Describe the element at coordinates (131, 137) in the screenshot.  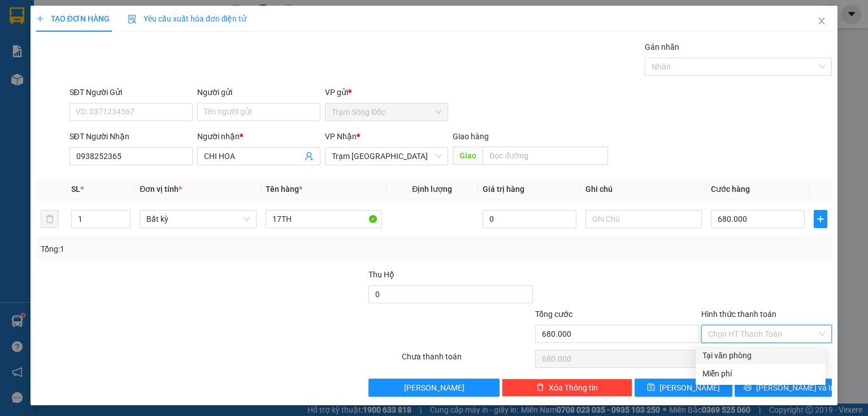
I see `div: SĐT Người Nhận` at that location.